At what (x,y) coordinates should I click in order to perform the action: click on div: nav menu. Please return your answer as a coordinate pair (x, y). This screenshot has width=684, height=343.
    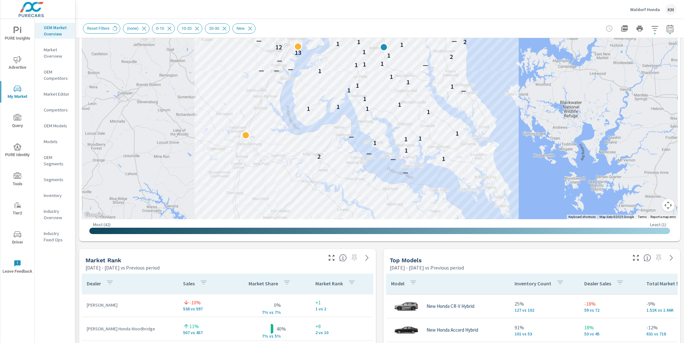
    Looking at the image, I should click on (17, 150).